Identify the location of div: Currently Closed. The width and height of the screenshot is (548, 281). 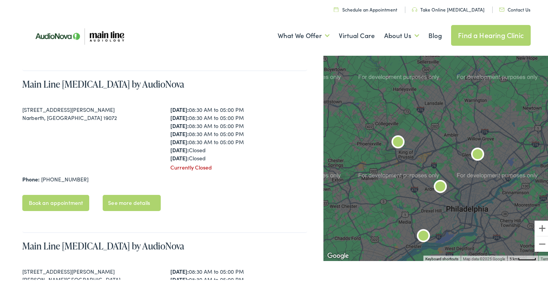
(239, 166).